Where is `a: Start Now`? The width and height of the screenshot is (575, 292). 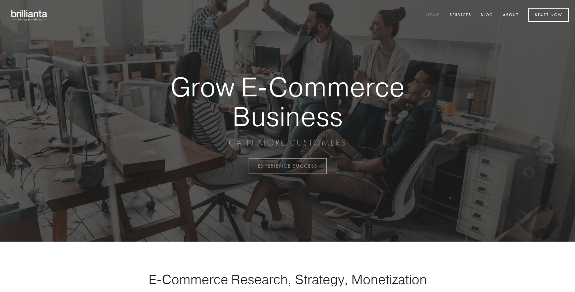
a: Start Now is located at coordinates (549, 15).